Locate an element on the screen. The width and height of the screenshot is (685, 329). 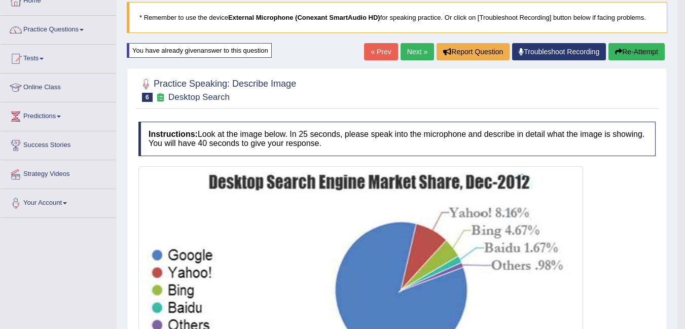
a: Strategy Videos is located at coordinates (58, 173).